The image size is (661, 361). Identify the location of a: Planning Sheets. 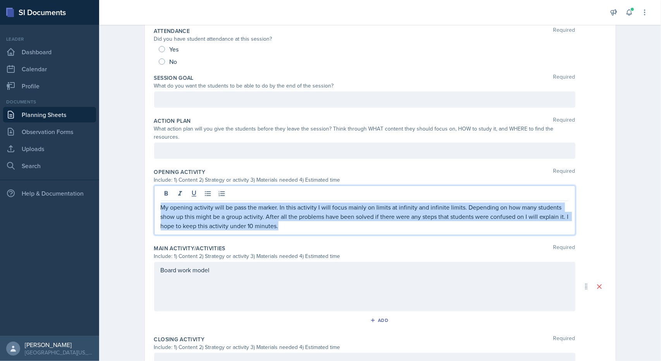
(50, 115).